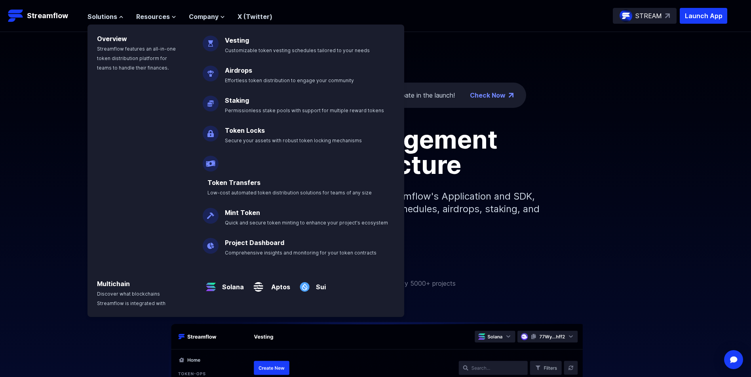 The height and width of the screenshot is (377, 751). I want to click on p: Aptos, so click(278, 284).